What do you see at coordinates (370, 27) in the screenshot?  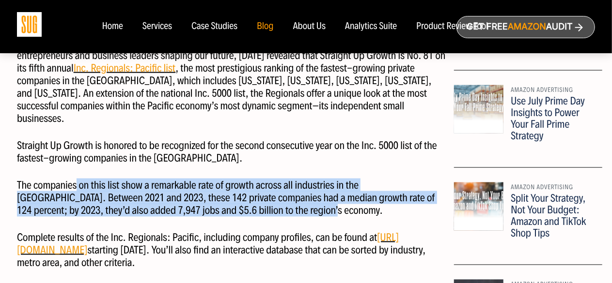 I see `a: Analytics Suite` at bounding box center [370, 27].